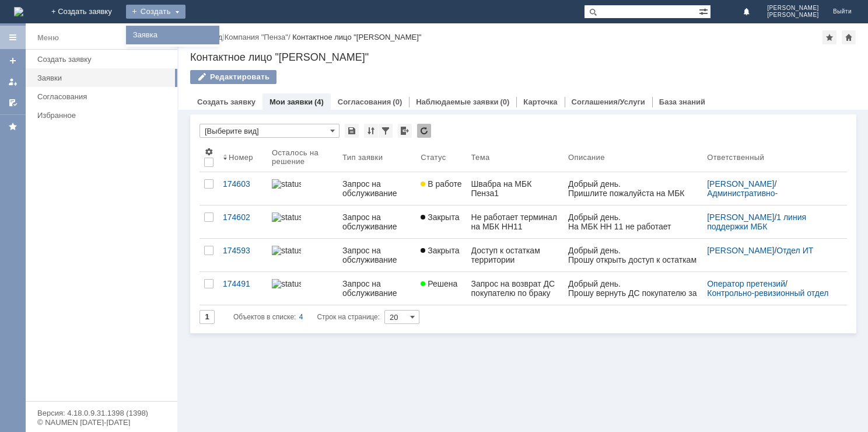 The height and width of the screenshot is (432, 868). I want to click on div: Швабра на МБК Пенза1, so click(515, 188).